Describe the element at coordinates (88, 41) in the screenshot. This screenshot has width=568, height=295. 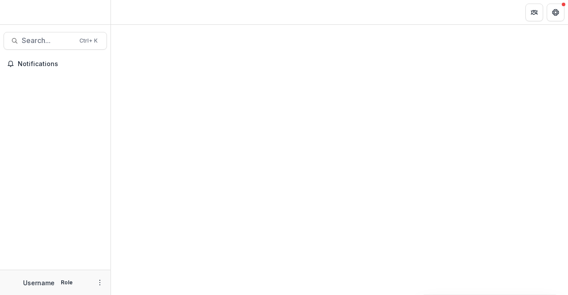
I see `div: Ctrl + K` at that location.